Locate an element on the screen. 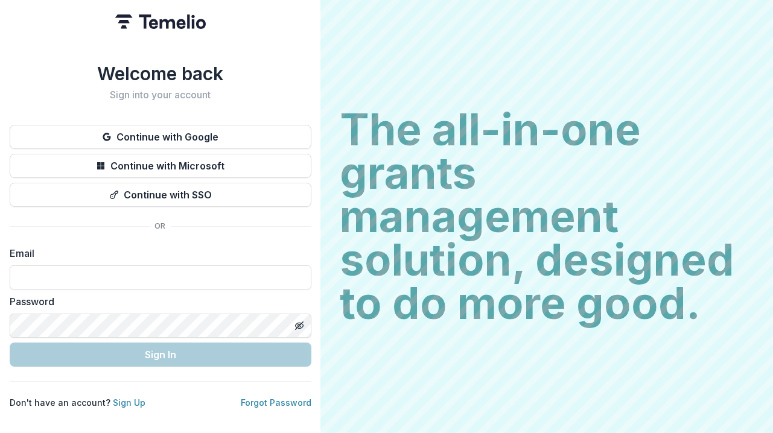 This screenshot has width=773, height=433. label: Password is located at coordinates (157, 302).